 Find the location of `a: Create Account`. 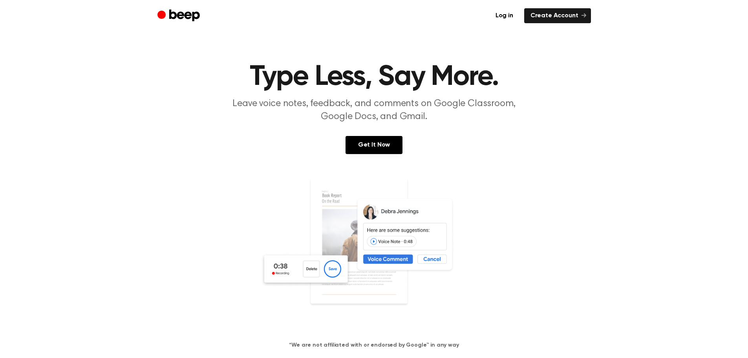

a: Create Account is located at coordinates (557, 16).